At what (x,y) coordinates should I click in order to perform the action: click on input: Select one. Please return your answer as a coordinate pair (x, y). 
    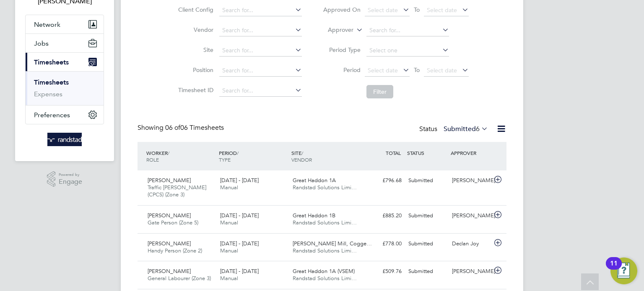
    Looking at the image, I should click on (408, 51).